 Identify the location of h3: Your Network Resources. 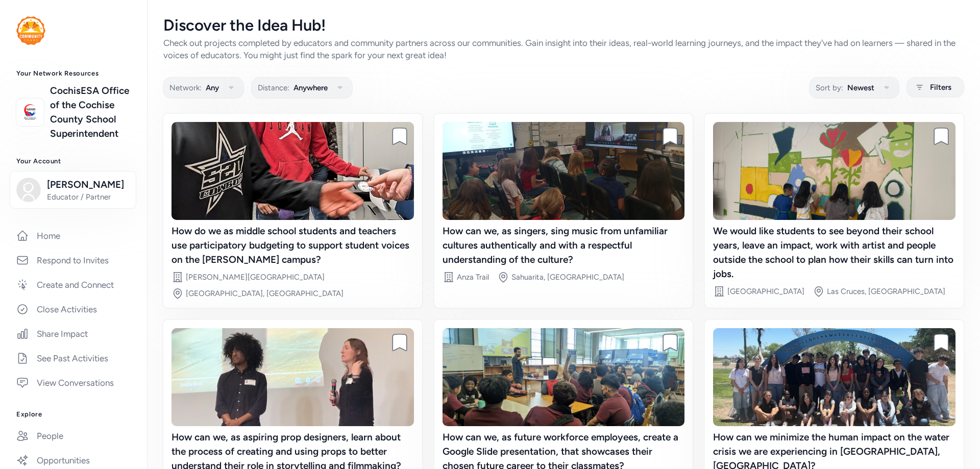
(74, 74).